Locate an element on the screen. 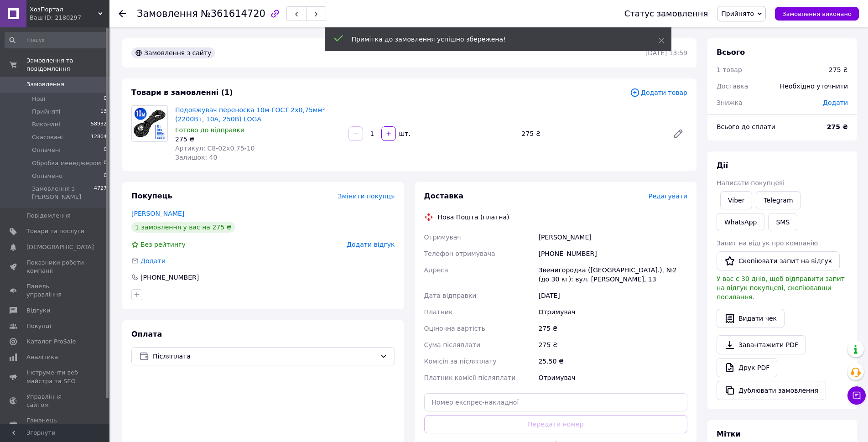 The image size is (868, 442). span: Інструменти веб-майстра та SEO is located at coordinates (55, 377).